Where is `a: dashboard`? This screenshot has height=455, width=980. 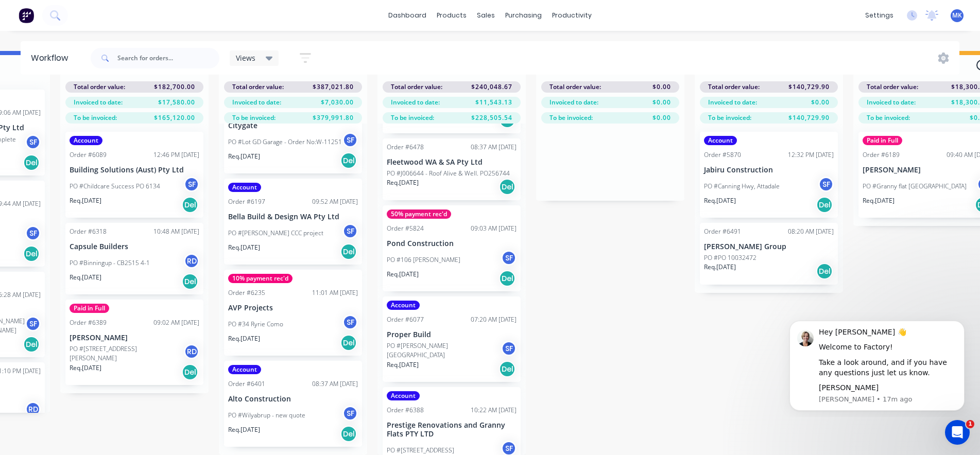
a: dashboard is located at coordinates (408, 15).